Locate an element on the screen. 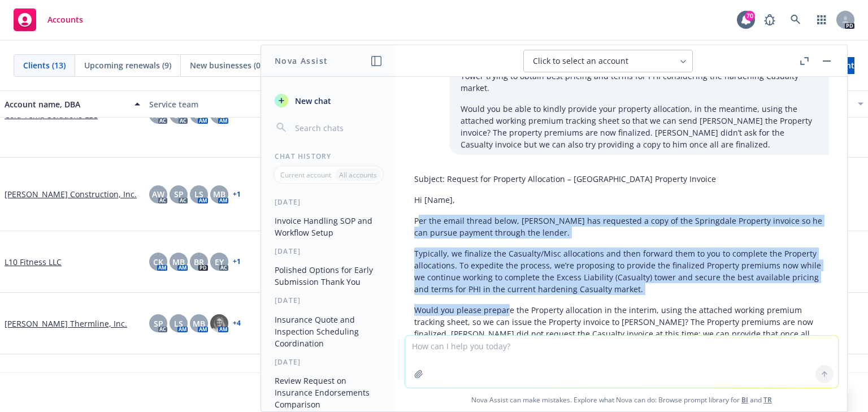 This screenshot has width=868, height=412. span: AW is located at coordinates (158, 194).